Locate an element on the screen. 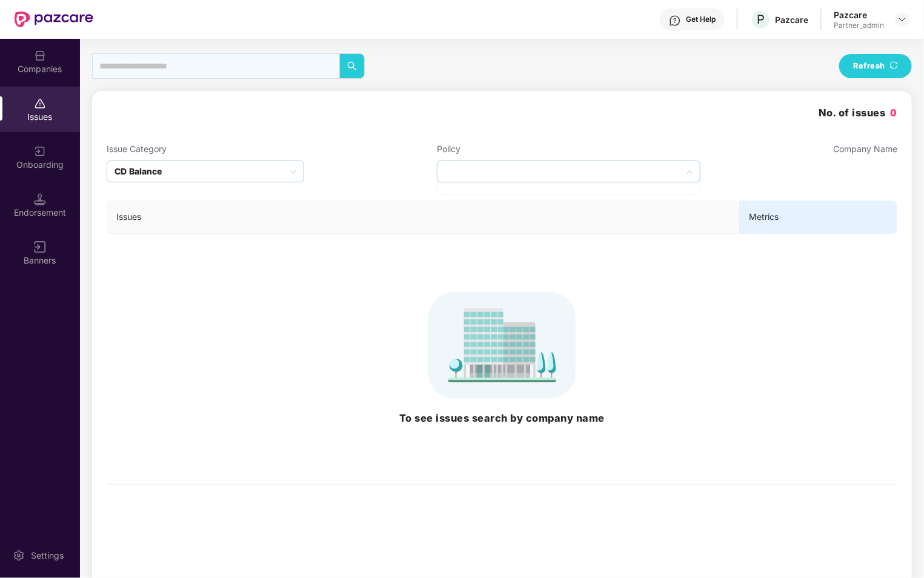 Image resolution: width=924 pixels, height=578 pixels. button: search is located at coordinates (352, 66).